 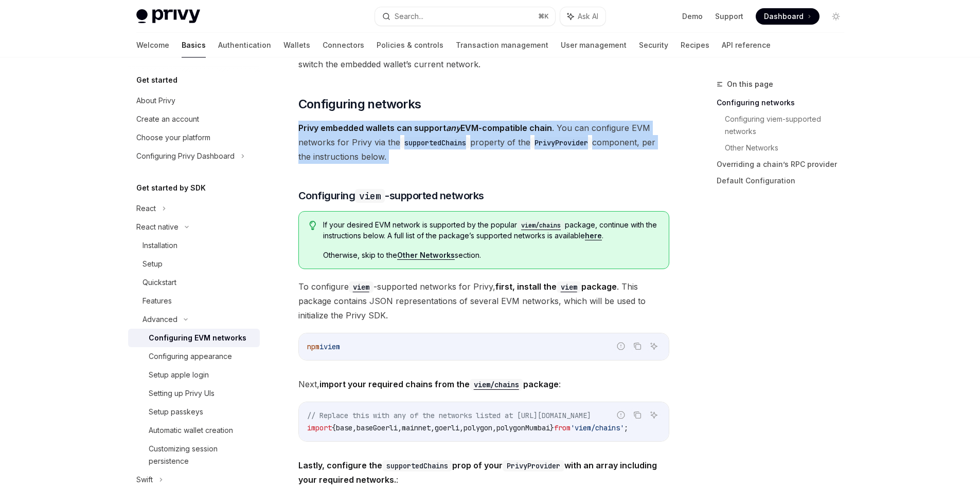 What do you see at coordinates (359, 104) in the screenshot?
I see `span: Configuring networks` at bounding box center [359, 104].